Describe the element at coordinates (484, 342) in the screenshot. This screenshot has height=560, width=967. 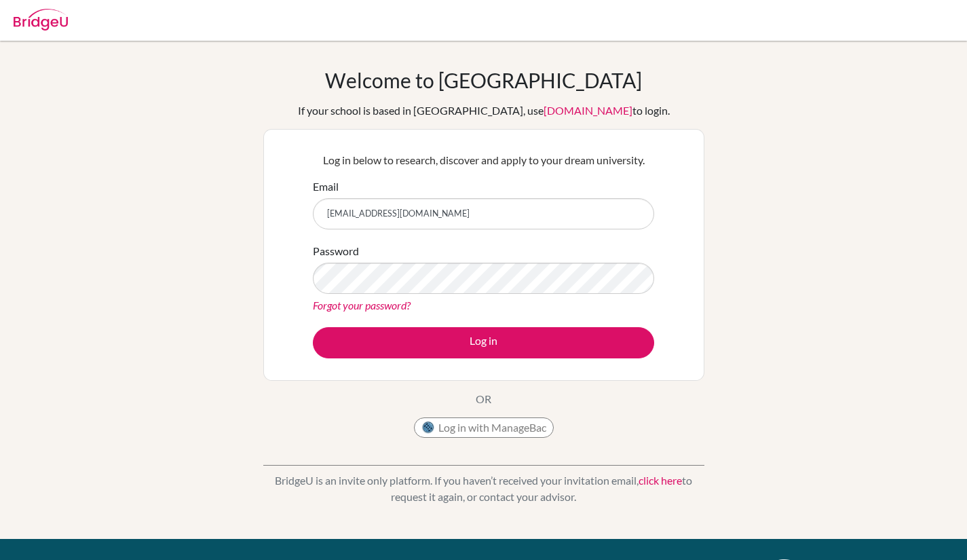
I see `button: Log in` at that location.